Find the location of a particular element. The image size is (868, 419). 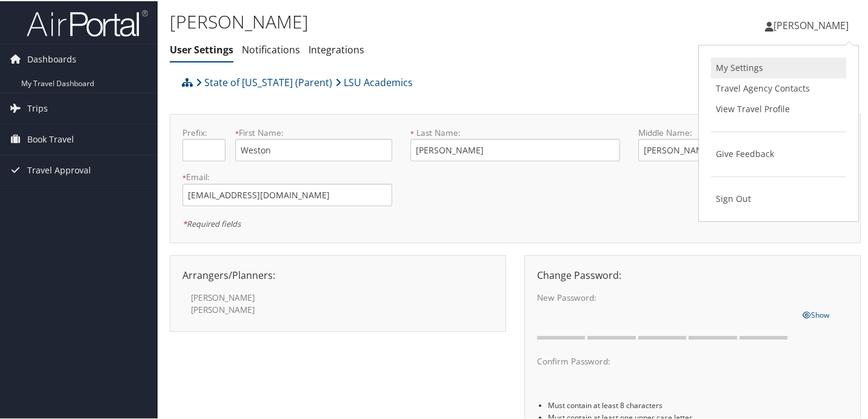

a: Give Feedback is located at coordinates (778, 153).